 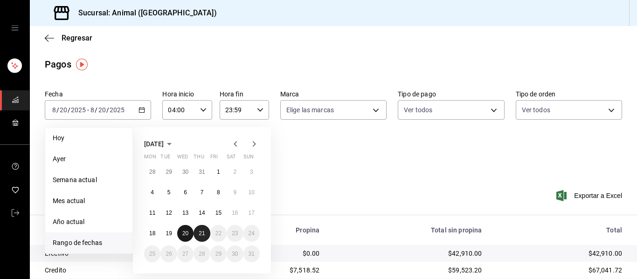 What do you see at coordinates (82, 64) in the screenshot?
I see `img: Tooltip marker` at bounding box center [82, 64].